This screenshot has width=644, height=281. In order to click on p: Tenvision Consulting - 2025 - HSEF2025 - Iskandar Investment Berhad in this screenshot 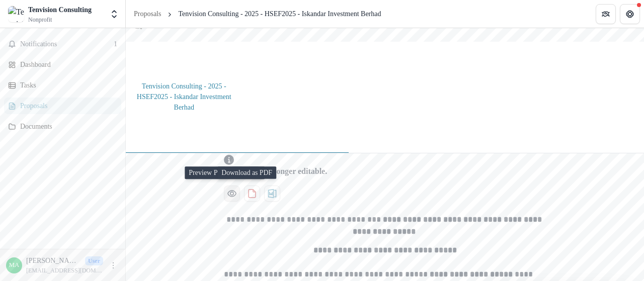, I will do `click(184, 97)`.